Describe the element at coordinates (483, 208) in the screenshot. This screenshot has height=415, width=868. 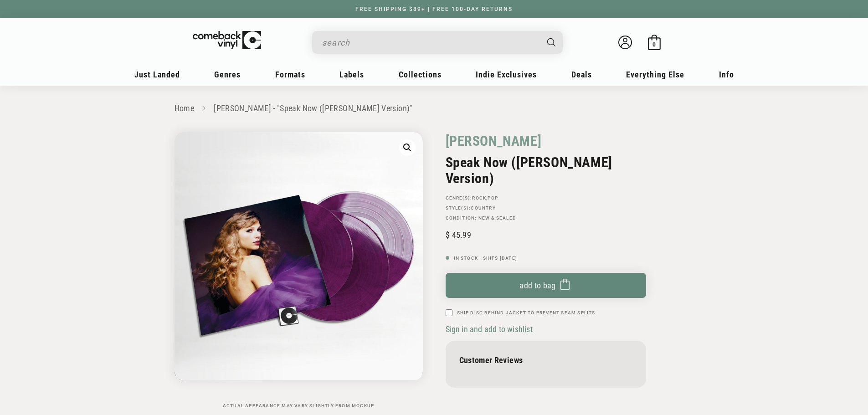
I see `a: Country` at that location.